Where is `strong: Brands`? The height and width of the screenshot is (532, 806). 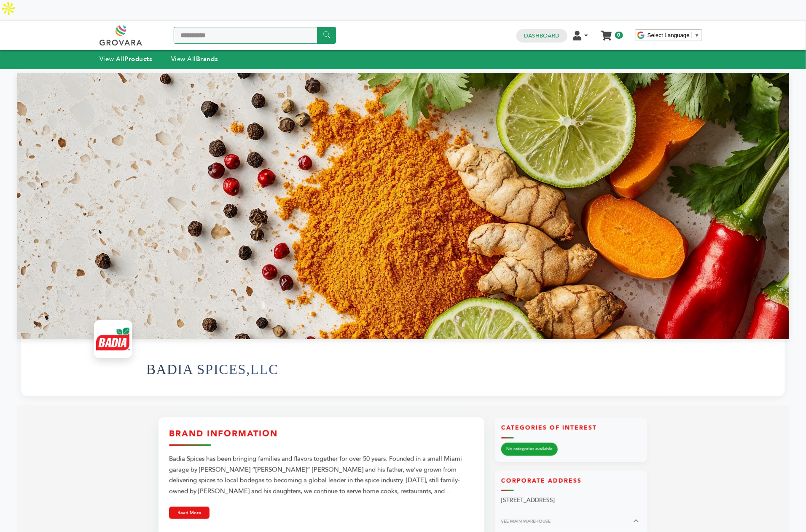 strong: Brands is located at coordinates (207, 59).